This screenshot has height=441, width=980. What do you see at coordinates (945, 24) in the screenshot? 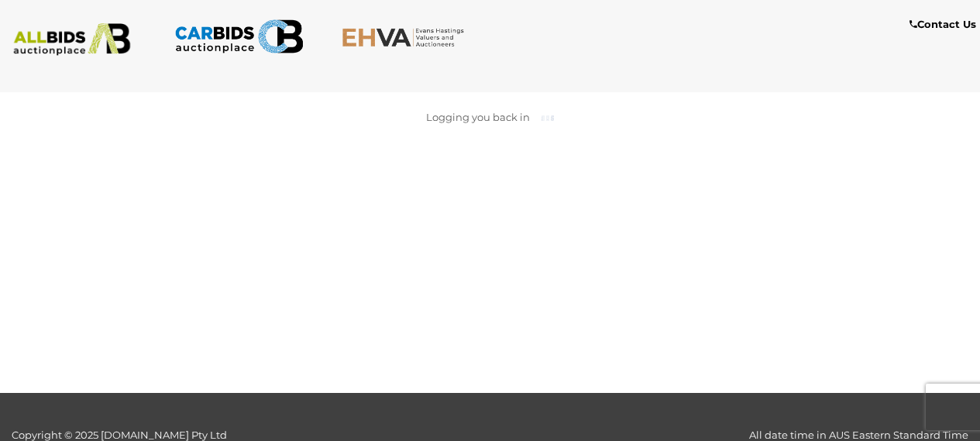
I see `a: Contact Us` at bounding box center [945, 24].